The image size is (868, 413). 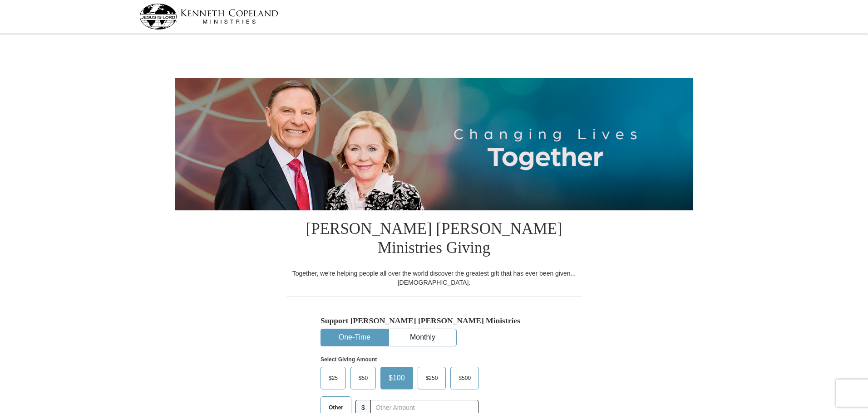 What do you see at coordinates (363, 378) in the screenshot?
I see `span: $50` at bounding box center [363, 378].